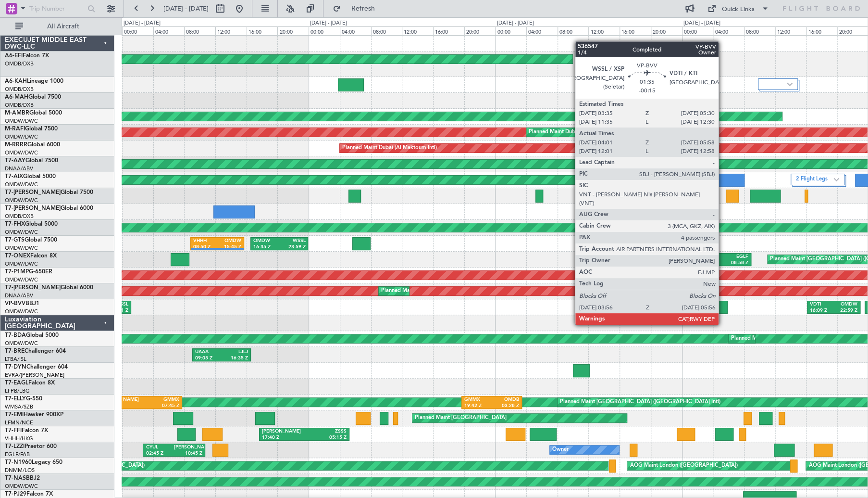  I want to click on a: T7-DYNChallenger 604, so click(36, 367).